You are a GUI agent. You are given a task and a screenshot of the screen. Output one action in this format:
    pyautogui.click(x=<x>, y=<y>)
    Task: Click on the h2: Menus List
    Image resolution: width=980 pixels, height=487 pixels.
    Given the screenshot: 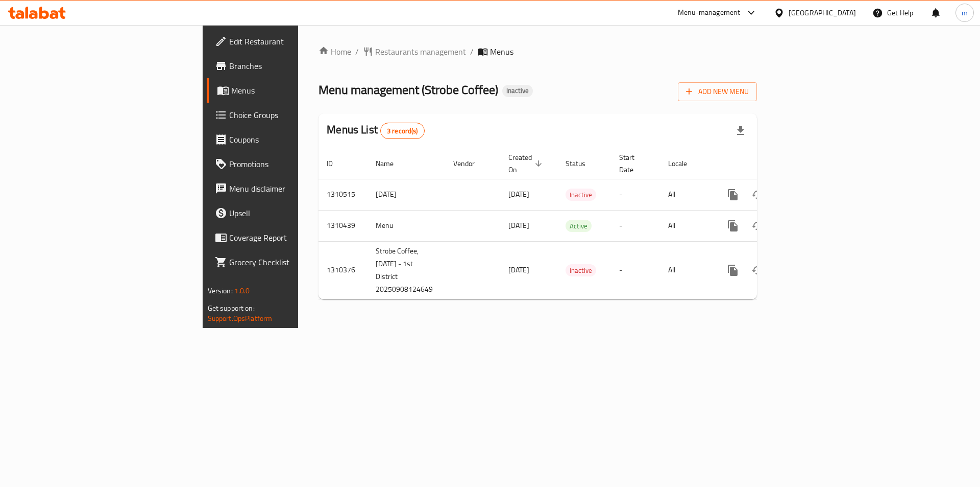 What is the action you would take?
    pyautogui.click(x=376, y=130)
    